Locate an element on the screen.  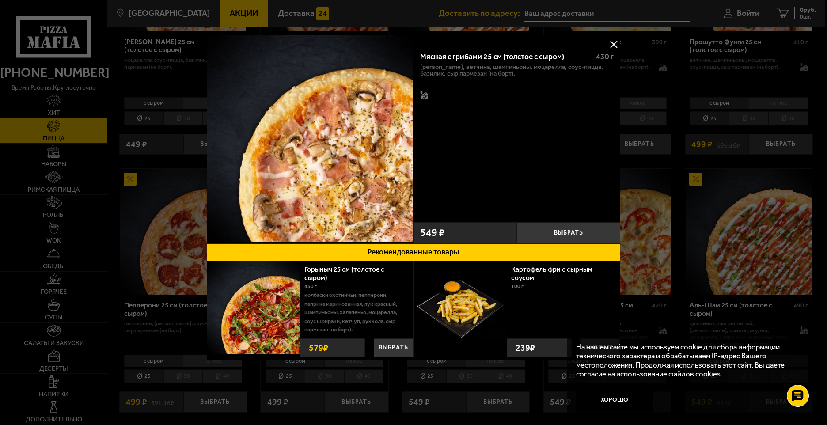
img: Мясная с грибами 25 см (толстое с сыром) is located at coordinates (310, 139).